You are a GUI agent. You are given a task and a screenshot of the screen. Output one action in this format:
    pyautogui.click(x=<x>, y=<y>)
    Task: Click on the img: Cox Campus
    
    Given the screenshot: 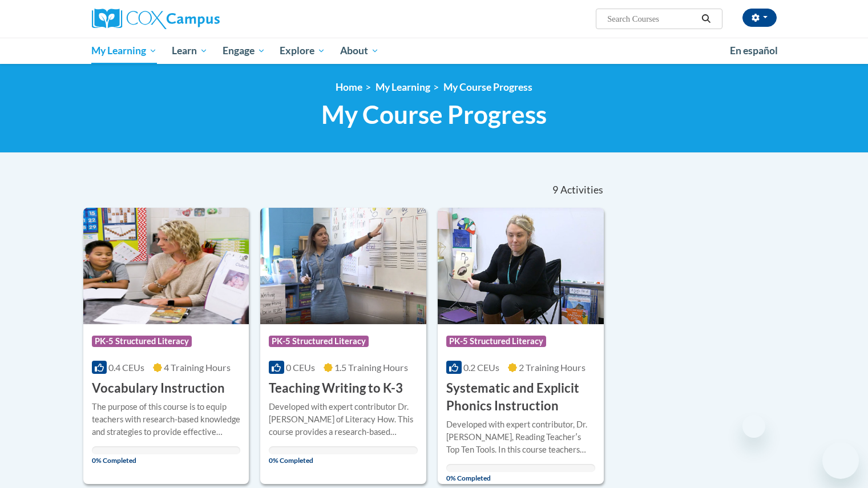 What is the action you would take?
    pyautogui.click(x=156, y=19)
    